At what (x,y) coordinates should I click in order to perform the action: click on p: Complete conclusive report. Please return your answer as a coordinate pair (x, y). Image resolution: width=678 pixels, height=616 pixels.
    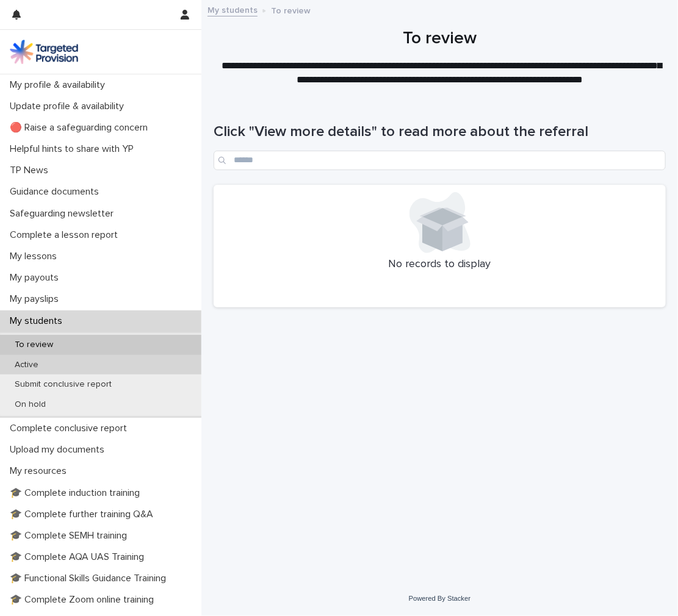
    Looking at the image, I should click on (71, 428).